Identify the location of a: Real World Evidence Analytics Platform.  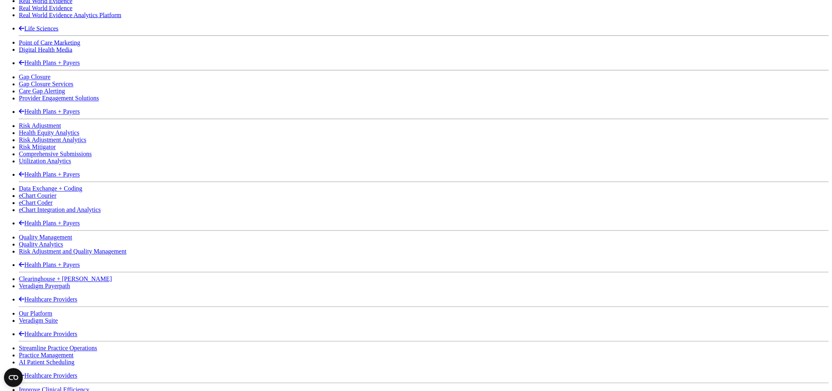
(70, 15).